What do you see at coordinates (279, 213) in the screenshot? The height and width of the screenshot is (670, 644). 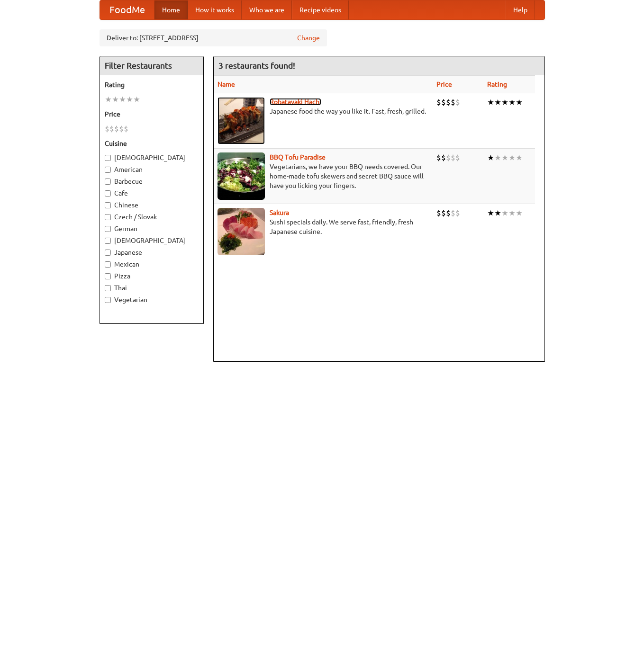 I see `b: Sakura` at bounding box center [279, 213].